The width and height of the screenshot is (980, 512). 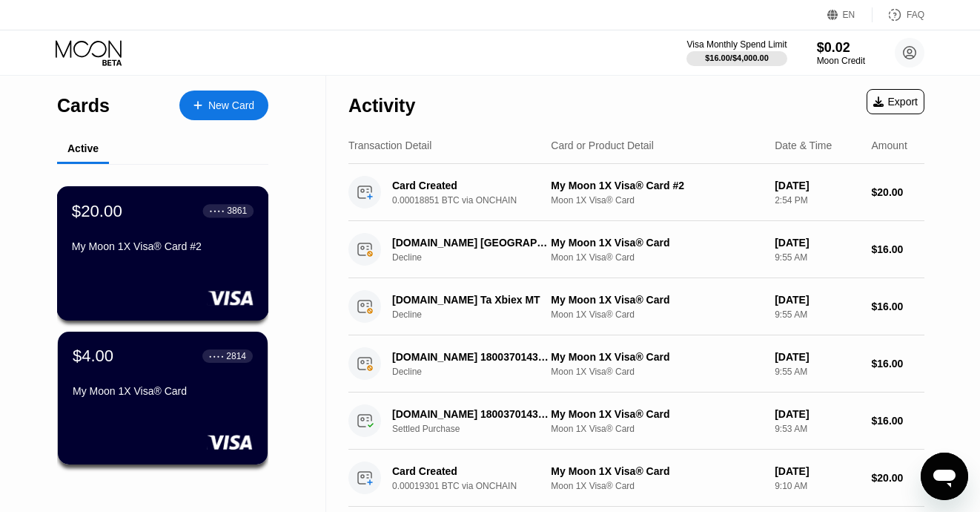 I want to click on div: Export, so click(x=895, y=102).